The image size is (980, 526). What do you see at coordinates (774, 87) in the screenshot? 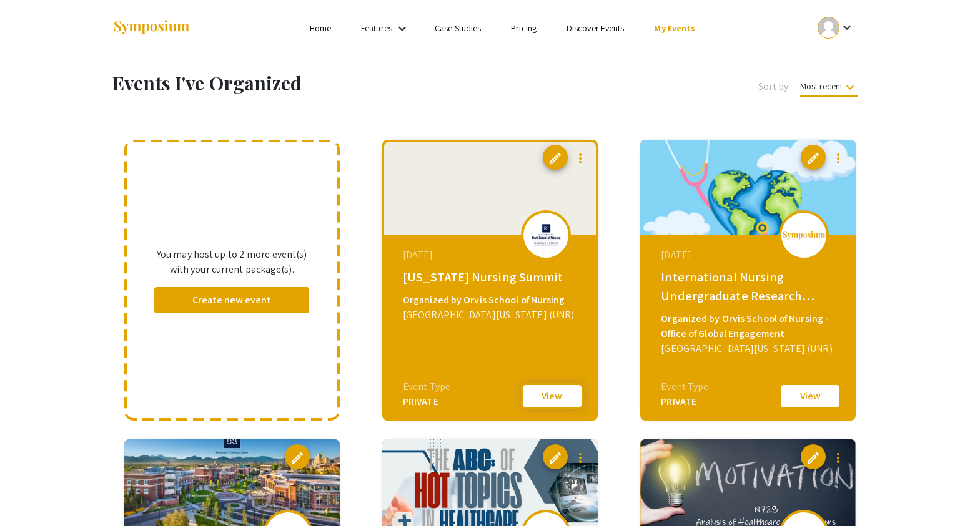
I see `span: Sort by:` at bounding box center [774, 87].